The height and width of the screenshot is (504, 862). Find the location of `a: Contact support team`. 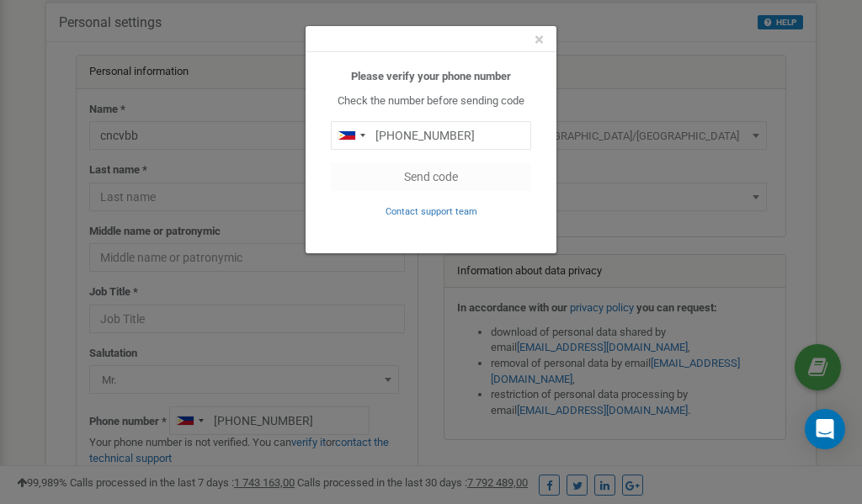

a: Contact support team is located at coordinates (431, 211).